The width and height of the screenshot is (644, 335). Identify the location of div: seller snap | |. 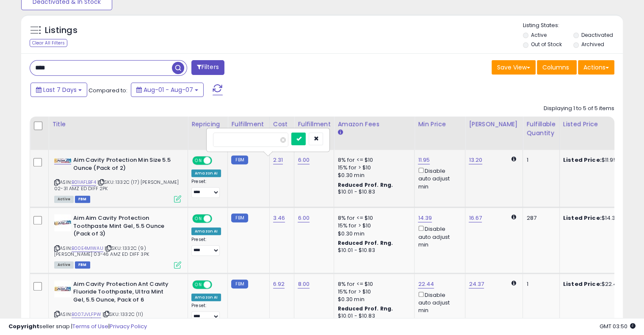
(77, 326).